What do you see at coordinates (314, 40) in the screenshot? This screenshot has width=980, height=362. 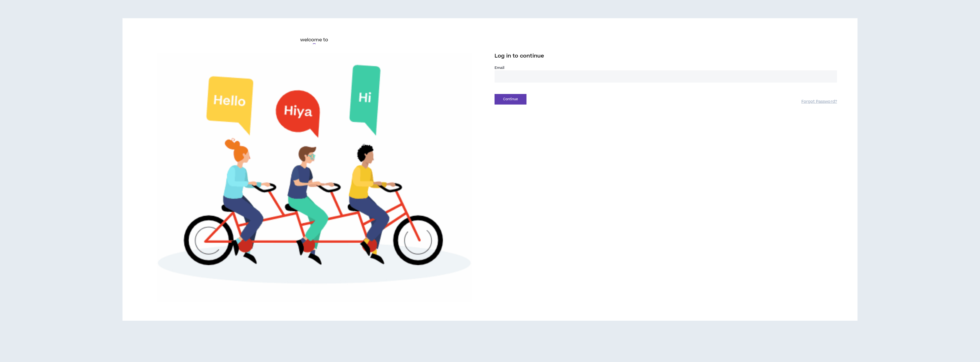 I see `h6: welcome to` at bounding box center [314, 40].